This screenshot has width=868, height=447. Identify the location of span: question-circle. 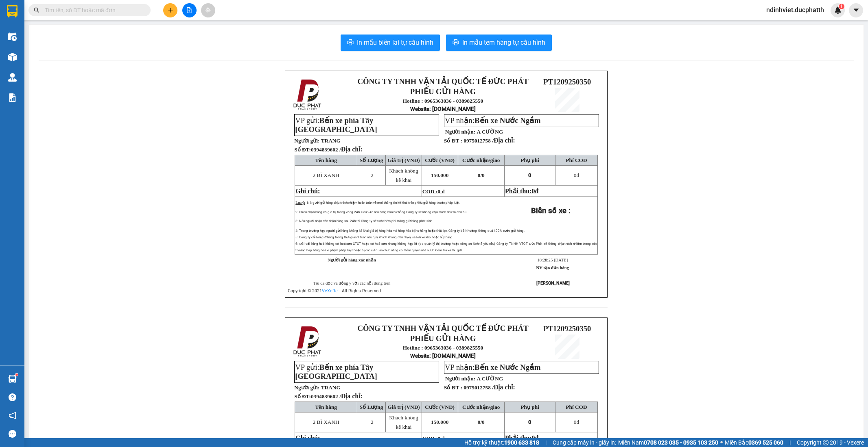
(12, 398).